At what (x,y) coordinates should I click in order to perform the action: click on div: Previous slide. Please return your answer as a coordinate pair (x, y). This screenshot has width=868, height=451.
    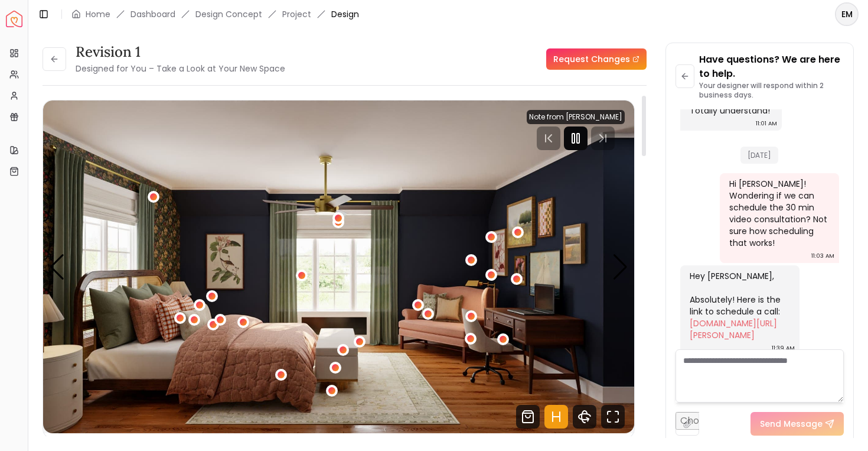
    Looking at the image, I should click on (57, 267).